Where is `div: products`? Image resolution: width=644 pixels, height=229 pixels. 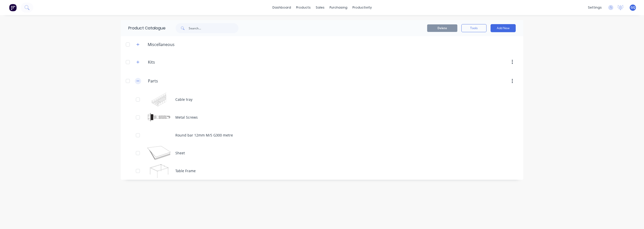
div: products is located at coordinates (303, 7).